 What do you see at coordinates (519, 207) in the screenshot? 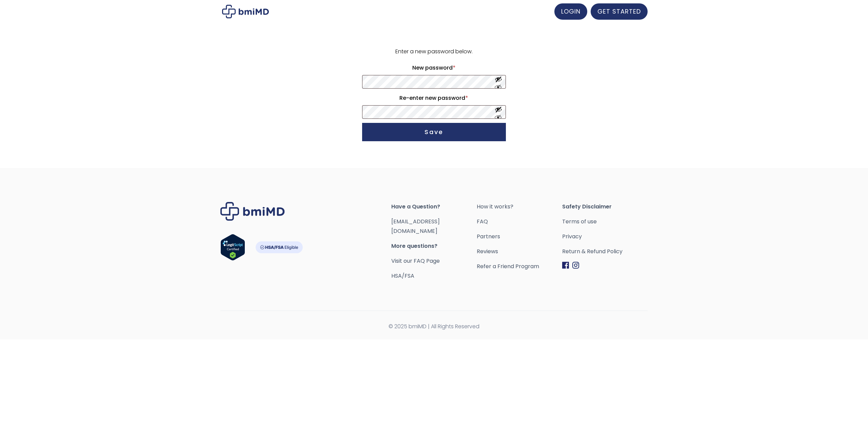
I see `a: How it works?` at bounding box center [519, 207].